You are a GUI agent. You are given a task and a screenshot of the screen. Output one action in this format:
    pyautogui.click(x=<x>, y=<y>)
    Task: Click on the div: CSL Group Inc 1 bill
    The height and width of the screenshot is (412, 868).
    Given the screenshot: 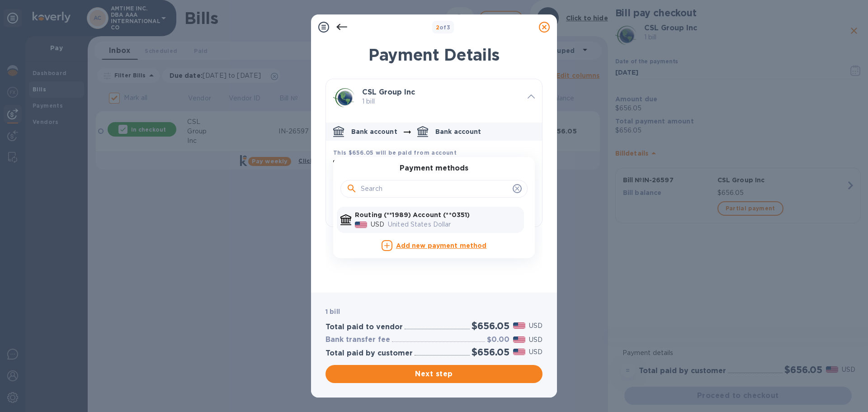 What is the action you would take?
    pyautogui.click(x=434, y=97)
    